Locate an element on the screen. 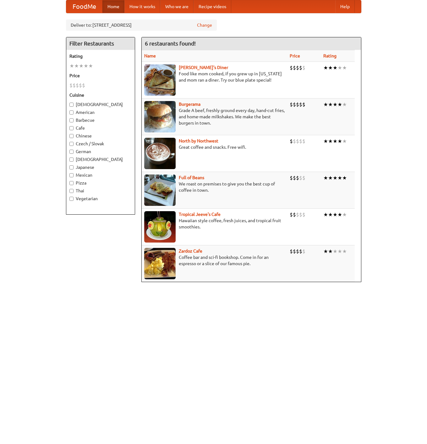 The height and width of the screenshot is (444, 427). label: Mexican is located at coordinates (100, 175).